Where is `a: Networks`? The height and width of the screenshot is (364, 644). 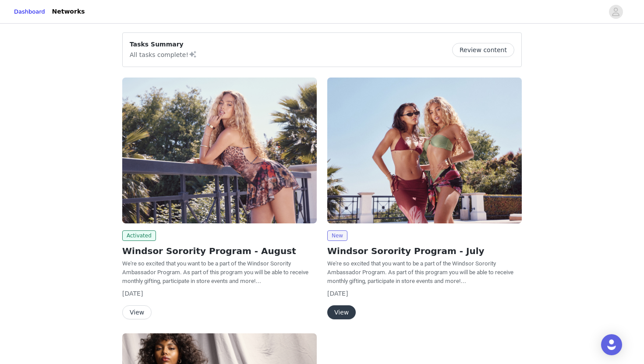 a: Networks is located at coordinates (69, 11).